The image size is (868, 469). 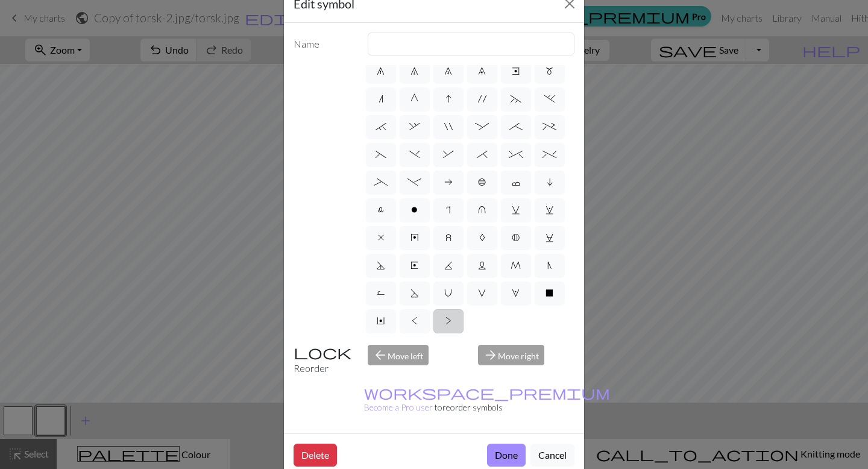 What do you see at coordinates (449, 99) in the screenshot?
I see `span: I` at bounding box center [449, 99].